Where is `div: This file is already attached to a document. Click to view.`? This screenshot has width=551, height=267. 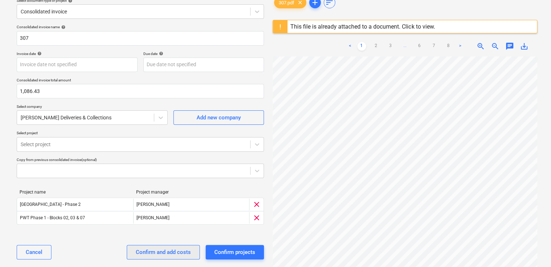
div: This file is already attached to a document. Click to view. is located at coordinates (362, 26).